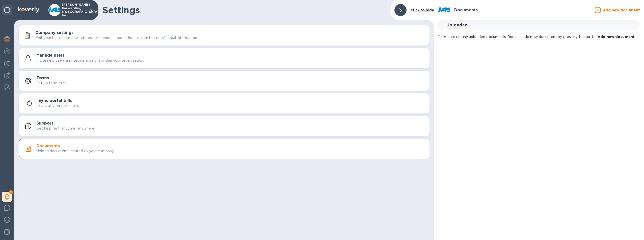 This screenshot has width=644, height=240. Describe the element at coordinates (7, 51) in the screenshot. I see `img: Foreign exchange` at that location.